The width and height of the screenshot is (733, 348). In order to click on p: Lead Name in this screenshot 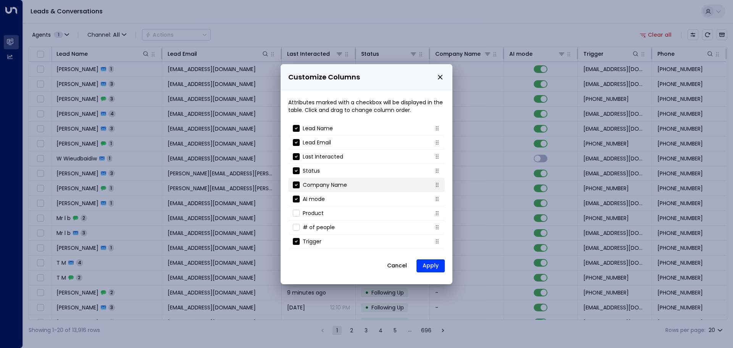, I will do `click(317, 128)`.